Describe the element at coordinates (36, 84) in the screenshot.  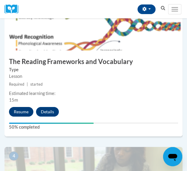
I see `span: started` at that location.